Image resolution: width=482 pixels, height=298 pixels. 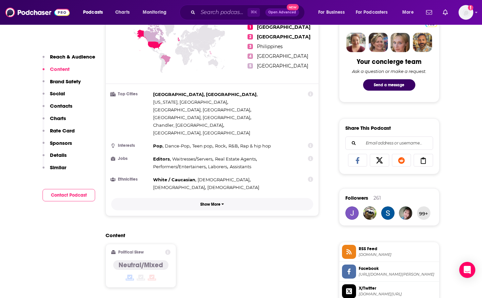 I want to click on h2: Political Skew, so click(x=131, y=252).